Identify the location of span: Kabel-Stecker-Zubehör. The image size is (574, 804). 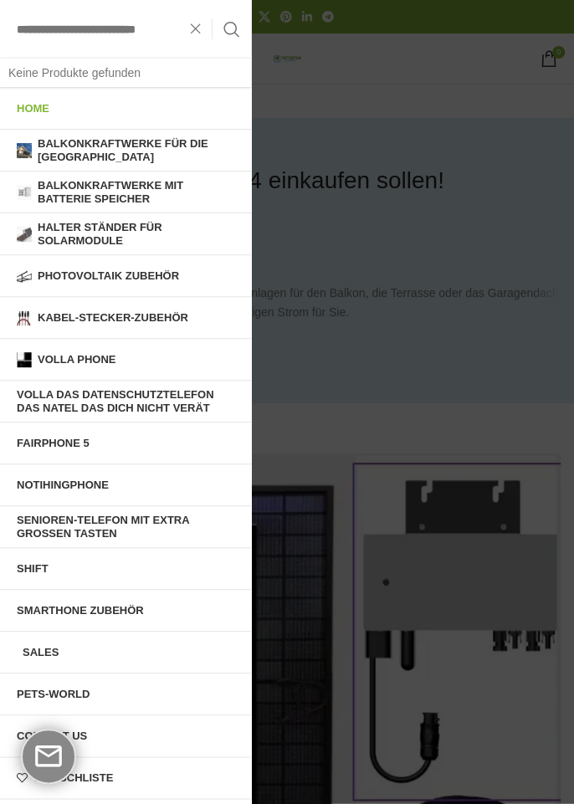
(113, 318).